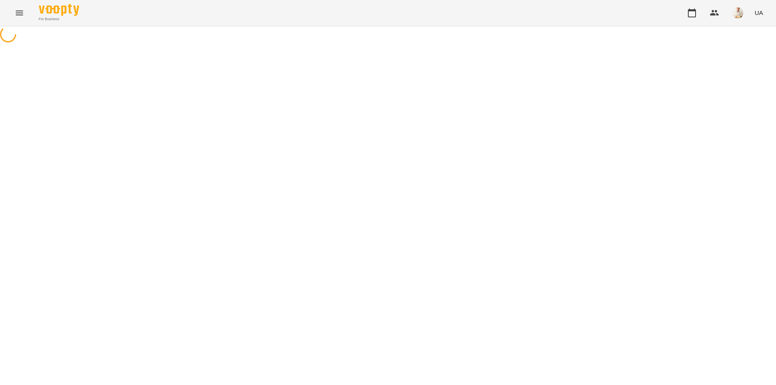 Image resolution: width=776 pixels, height=385 pixels. What do you see at coordinates (759, 13) in the screenshot?
I see `button: UA` at bounding box center [759, 13].